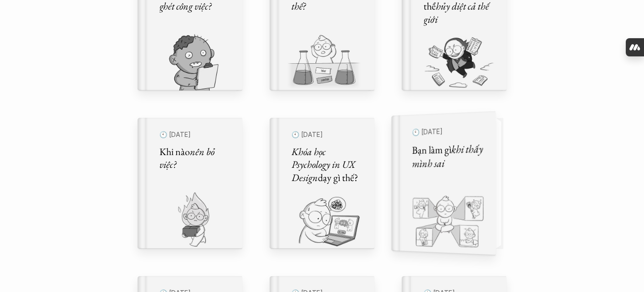  I want to click on h5: Khi nào, so click(195, 158).